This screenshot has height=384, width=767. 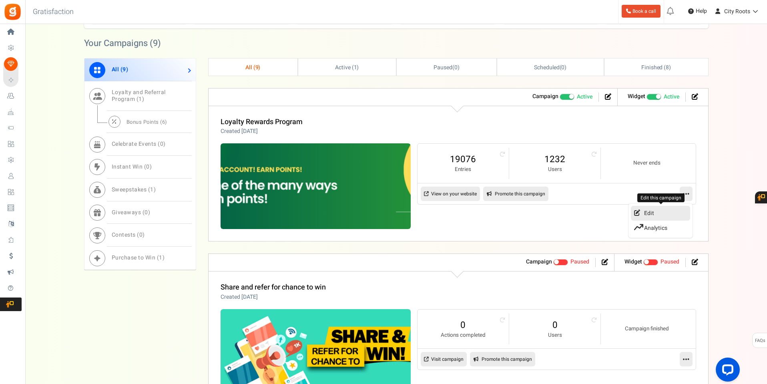 I want to click on span: Celebrate Events ( ), so click(x=139, y=144).